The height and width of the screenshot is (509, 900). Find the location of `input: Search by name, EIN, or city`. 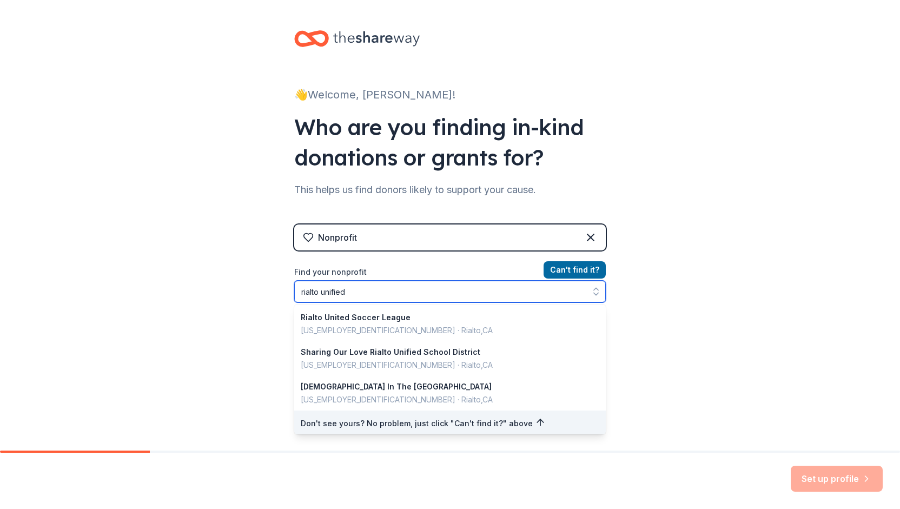

input: Search by name, EIN, or city is located at coordinates (450, 291).